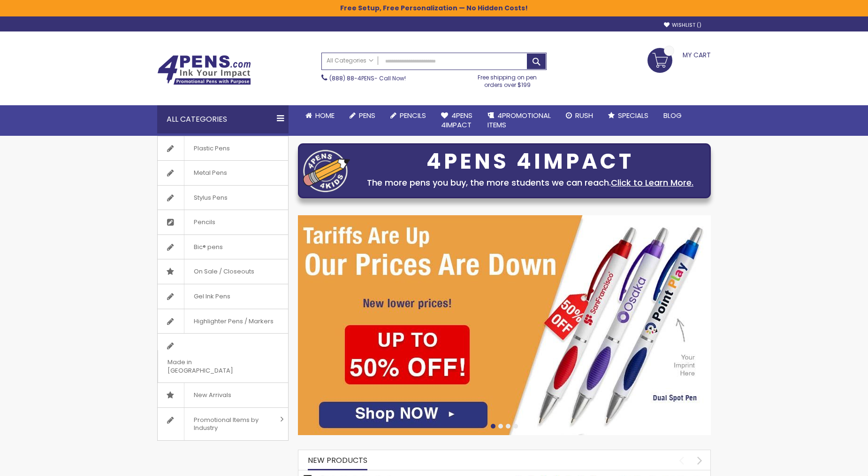  What do you see at coordinates (211, 148) in the screenshot?
I see `span: Plastic Pens` at bounding box center [211, 148].